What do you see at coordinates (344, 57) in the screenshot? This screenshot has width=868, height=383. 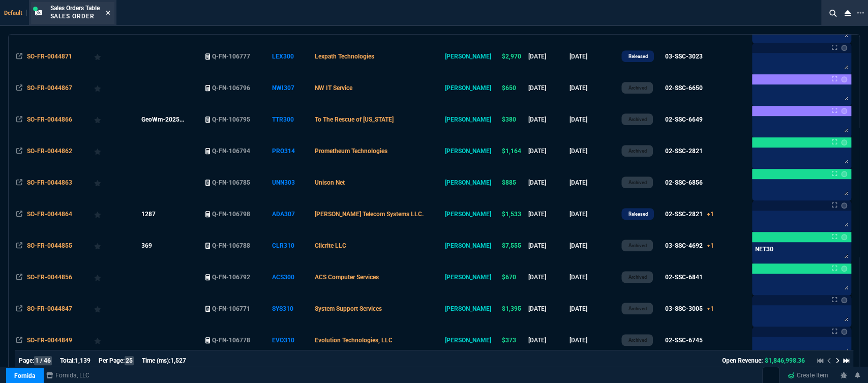 I see `span: Lexpath Technologies` at bounding box center [344, 57].